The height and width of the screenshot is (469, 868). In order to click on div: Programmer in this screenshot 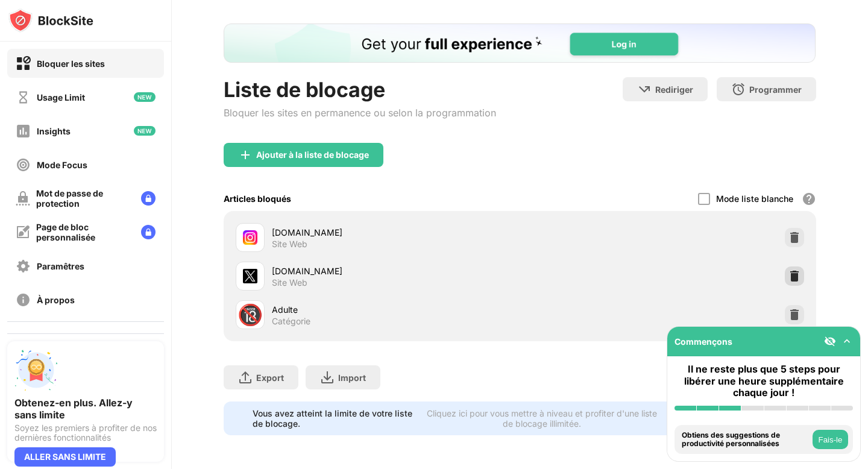, I will do `click(776, 89)`.